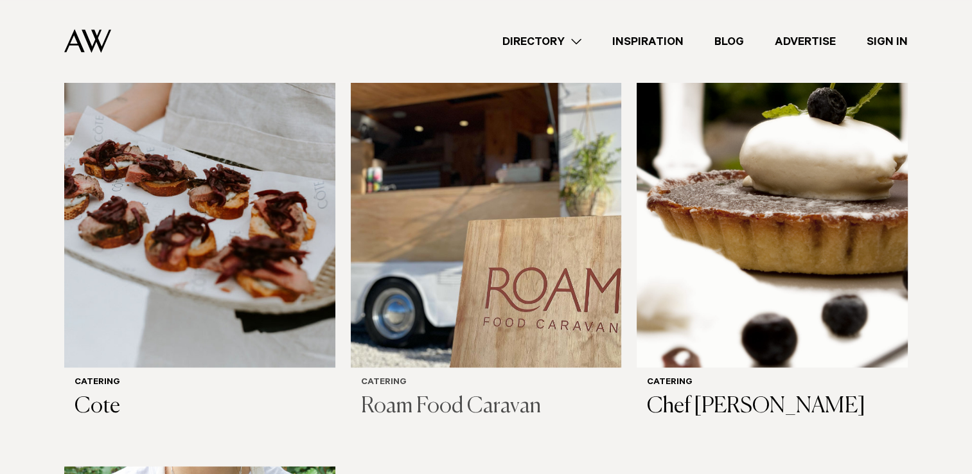 The width and height of the screenshot is (972, 474). Describe the element at coordinates (541, 41) in the screenshot. I see `a: Directory` at that location.